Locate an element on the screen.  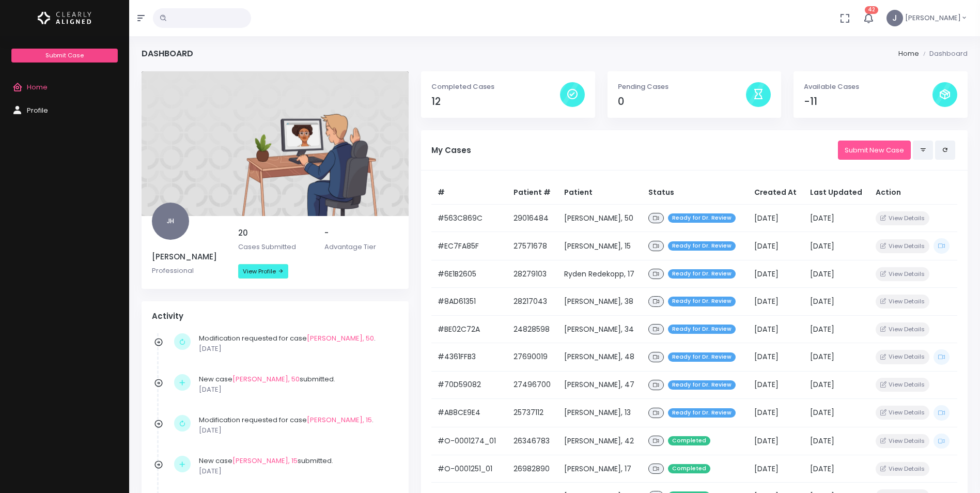
td: #4361FFB3 is located at coordinates (469, 357).